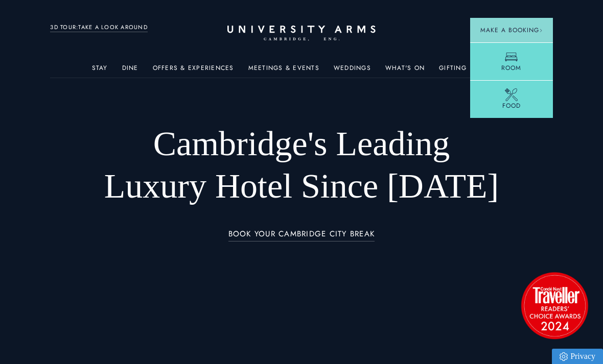  Describe the element at coordinates (99, 71) in the screenshot. I see `a: Stay` at that location.